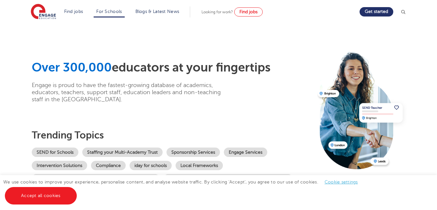 This screenshot has width=437, height=210. I want to click on a: Staffing your Multi-Academy Trust, so click(122, 152).